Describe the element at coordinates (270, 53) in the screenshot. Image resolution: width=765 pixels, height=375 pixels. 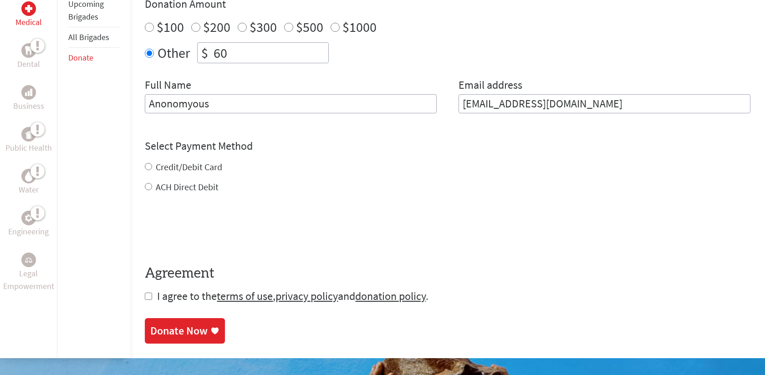
I see `input: Enter Amount` at that location.